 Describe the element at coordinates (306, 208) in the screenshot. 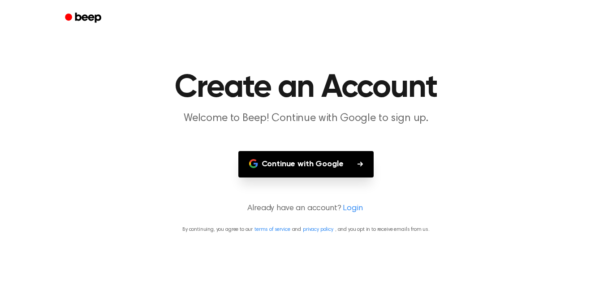

I see `p: Already have an account?` at that location.